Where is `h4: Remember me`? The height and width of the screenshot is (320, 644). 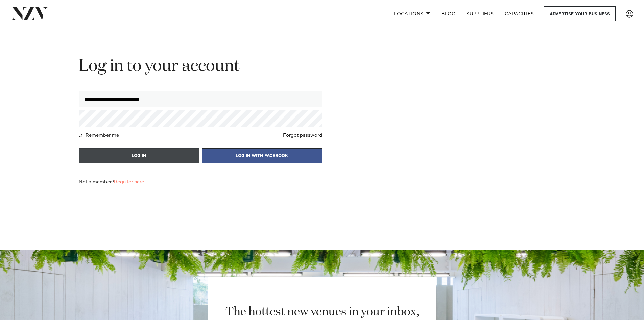
h4: Remember me is located at coordinates (102, 135).